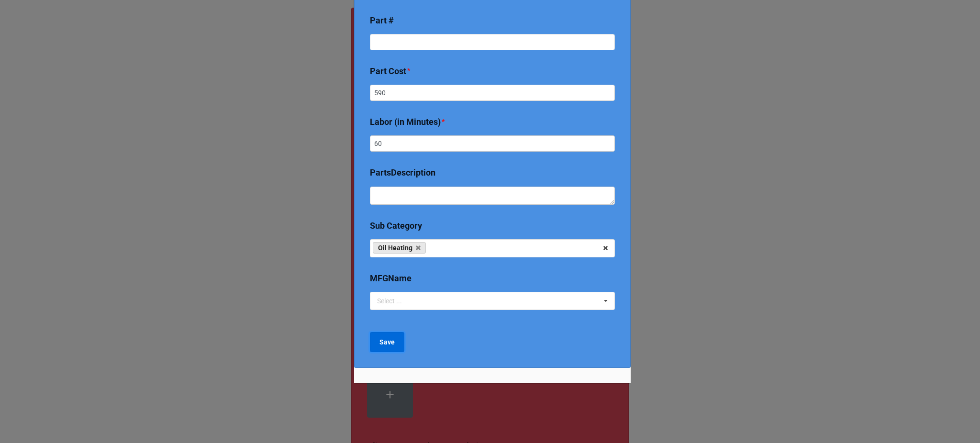 The width and height of the screenshot is (980, 443). I want to click on label: Part Cost, so click(388, 71).